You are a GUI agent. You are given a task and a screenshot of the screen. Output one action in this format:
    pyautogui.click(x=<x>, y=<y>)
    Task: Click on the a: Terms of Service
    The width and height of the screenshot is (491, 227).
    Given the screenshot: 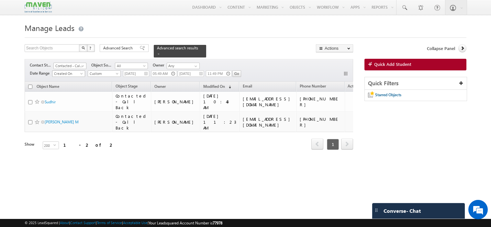 What is the action you would take?
    pyautogui.click(x=109, y=223)
    